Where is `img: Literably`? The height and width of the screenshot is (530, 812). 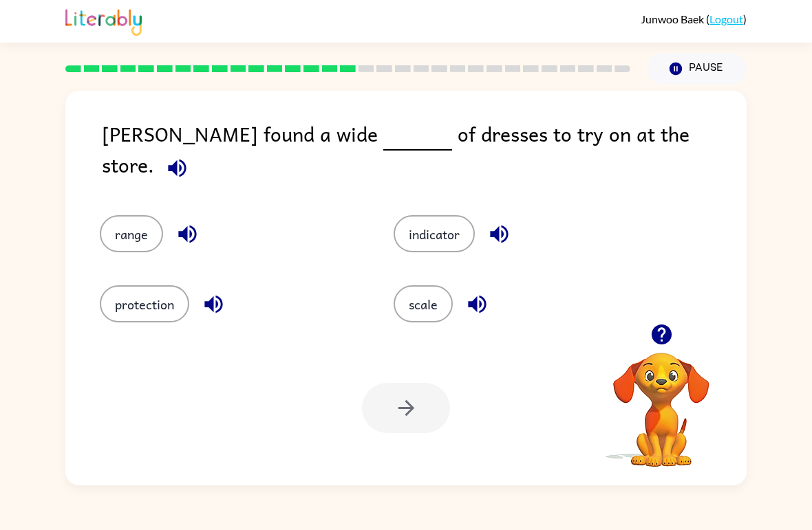 img: Literably is located at coordinates (103, 21).